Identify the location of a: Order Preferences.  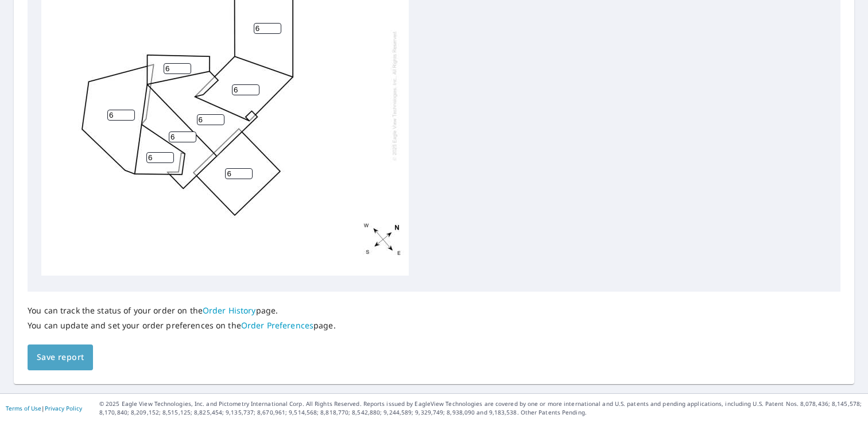
(277, 325).